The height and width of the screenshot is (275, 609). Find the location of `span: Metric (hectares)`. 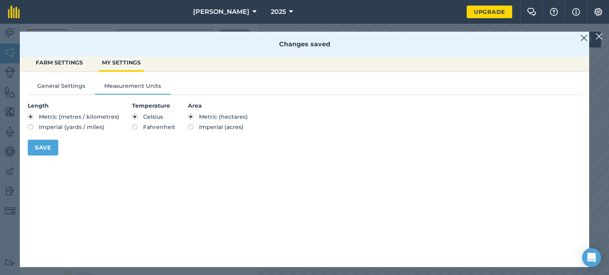

span: Metric (hectares) is located at coordinates (223, 117).